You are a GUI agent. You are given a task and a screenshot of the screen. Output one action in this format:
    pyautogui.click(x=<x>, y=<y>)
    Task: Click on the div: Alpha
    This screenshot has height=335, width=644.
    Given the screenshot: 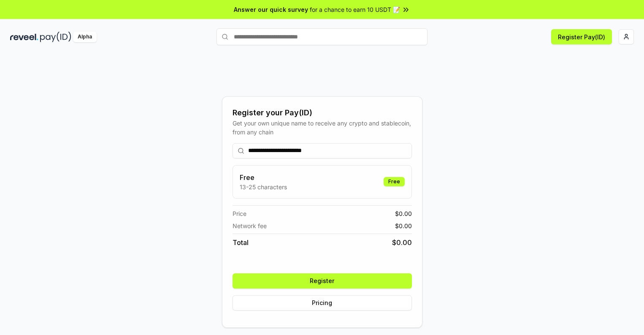 What is the action you would take?
    pyautogui.click(x=85, y=37)
    